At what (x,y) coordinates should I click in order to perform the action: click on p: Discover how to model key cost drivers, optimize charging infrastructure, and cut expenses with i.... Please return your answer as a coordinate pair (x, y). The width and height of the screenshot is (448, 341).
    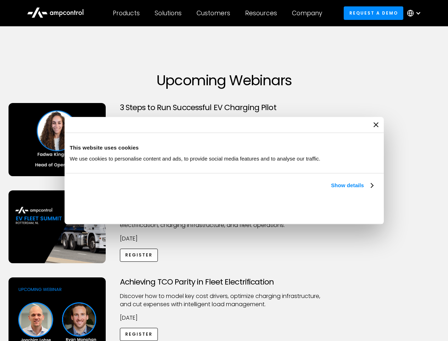
    Looking at the image, I should click on (224, 300).